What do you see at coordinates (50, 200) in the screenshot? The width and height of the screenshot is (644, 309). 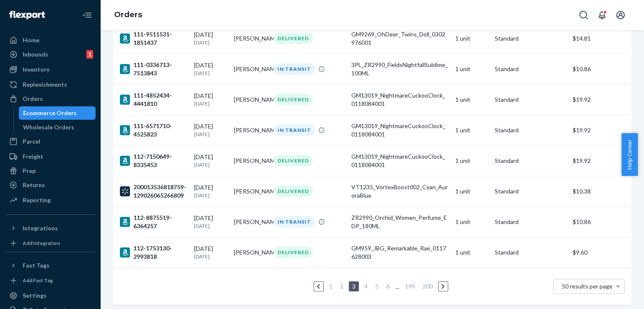 I see `a: Reporting` at bounding box center [50, 200].